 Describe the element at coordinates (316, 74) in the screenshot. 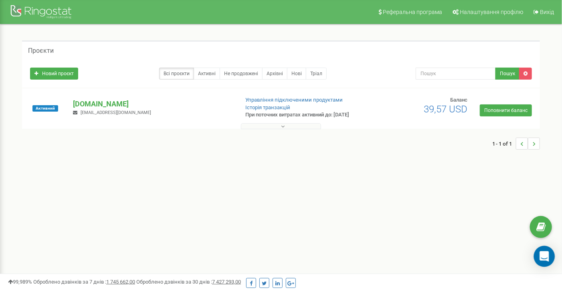

I see `a: Тріал` at that location.